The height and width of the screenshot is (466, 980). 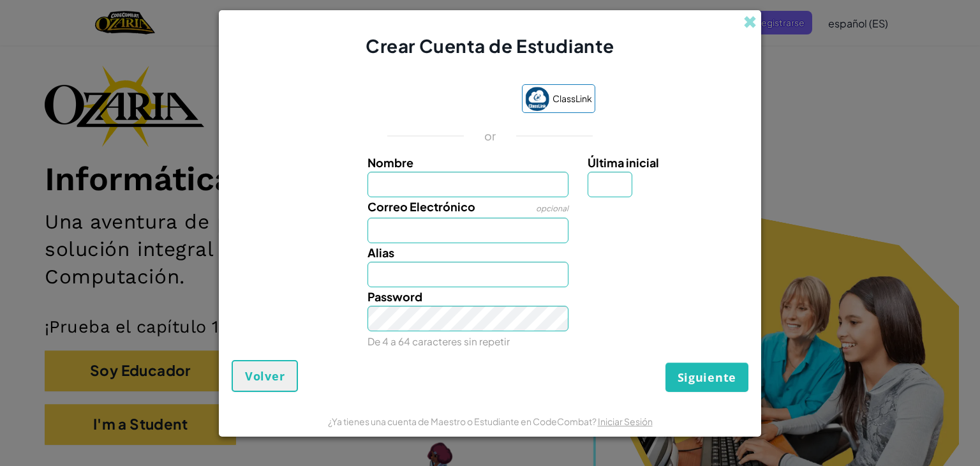 I want to click on button: Volver, so click(x=265, y=376).